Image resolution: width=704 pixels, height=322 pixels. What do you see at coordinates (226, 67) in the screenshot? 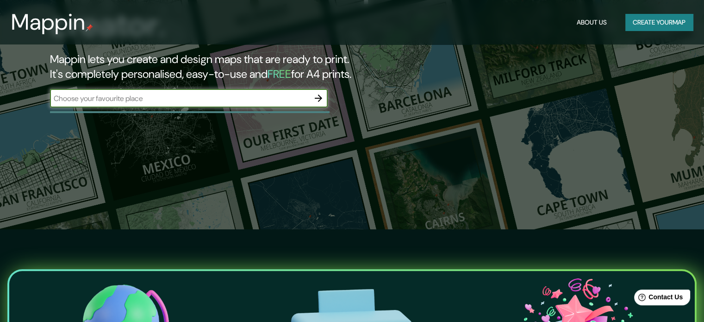
I see `h2: Mappin lets you create and design maps that are ready to print. It's completely personalised, eas...` at bounding box center [226, 67].